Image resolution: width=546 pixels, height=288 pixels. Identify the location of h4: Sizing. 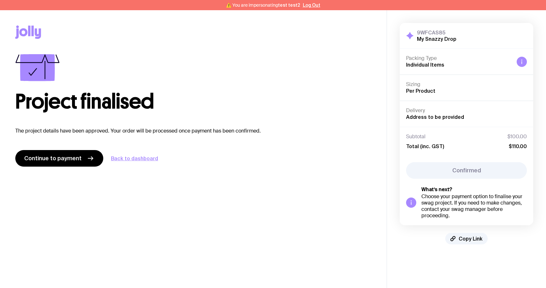
(466, 84).